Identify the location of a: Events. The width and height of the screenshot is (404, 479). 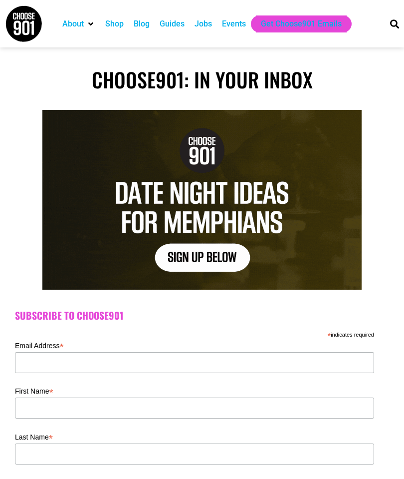
(234, 24).